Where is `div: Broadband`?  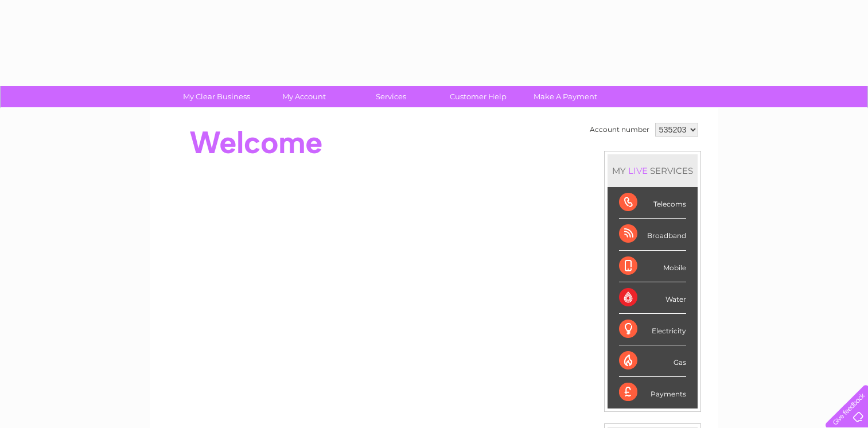 div: Broadband is located at coordinates (653, 235).